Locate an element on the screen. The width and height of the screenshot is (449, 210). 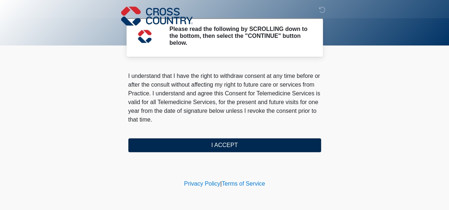
img: Cross Country Logo is located at coordinates (157, 16).